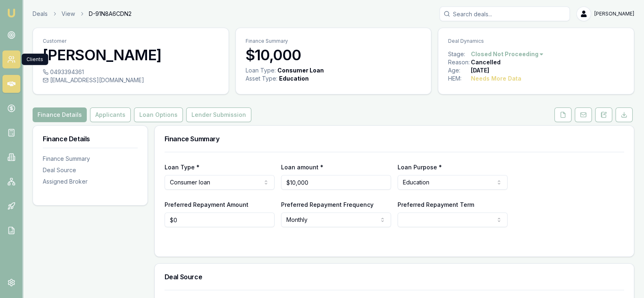 The width and height of the screenshot is (644, 298). I want to click on button: Applicants, so click(110, 115).